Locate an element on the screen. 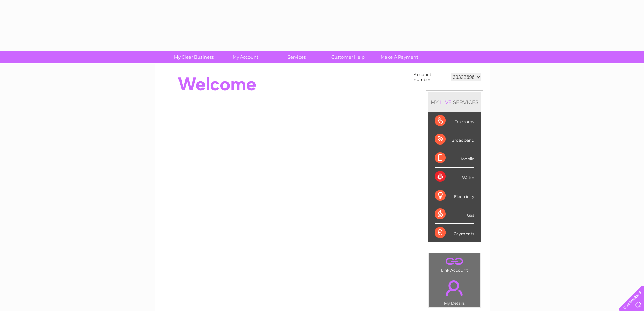 This screenshot has width=644, height=311. td: Link Account is located at coordinates (454, 263).